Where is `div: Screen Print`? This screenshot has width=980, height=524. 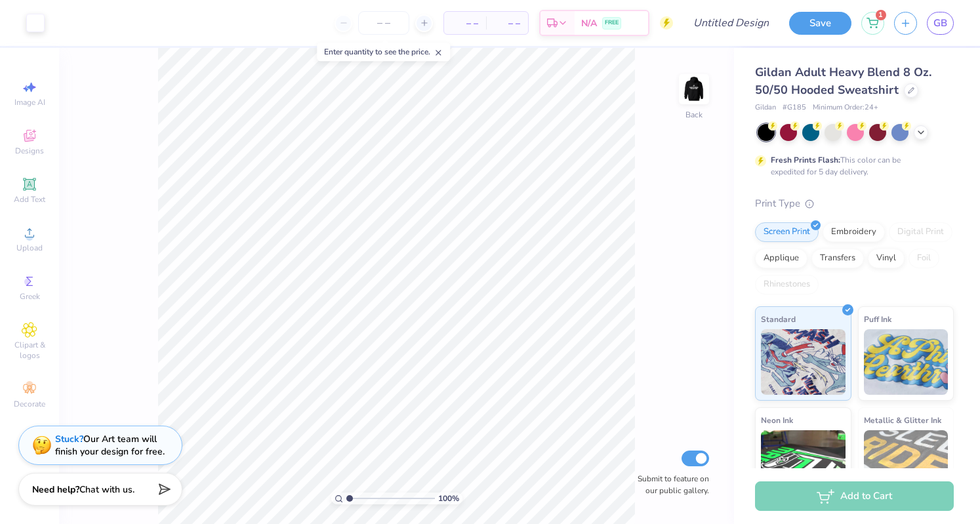
div: Screen Print is located at coordinates (787, 233).